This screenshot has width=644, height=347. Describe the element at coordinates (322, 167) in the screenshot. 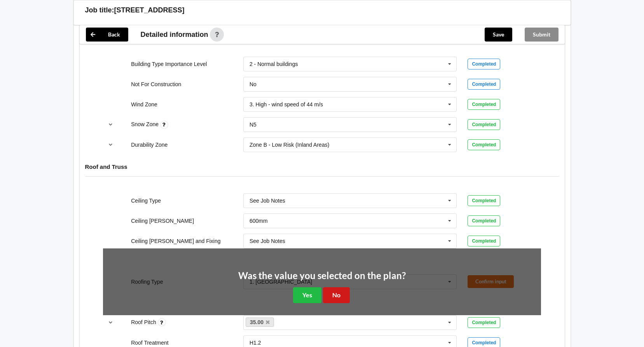

I see `h4: Roof and Truss` at that location.